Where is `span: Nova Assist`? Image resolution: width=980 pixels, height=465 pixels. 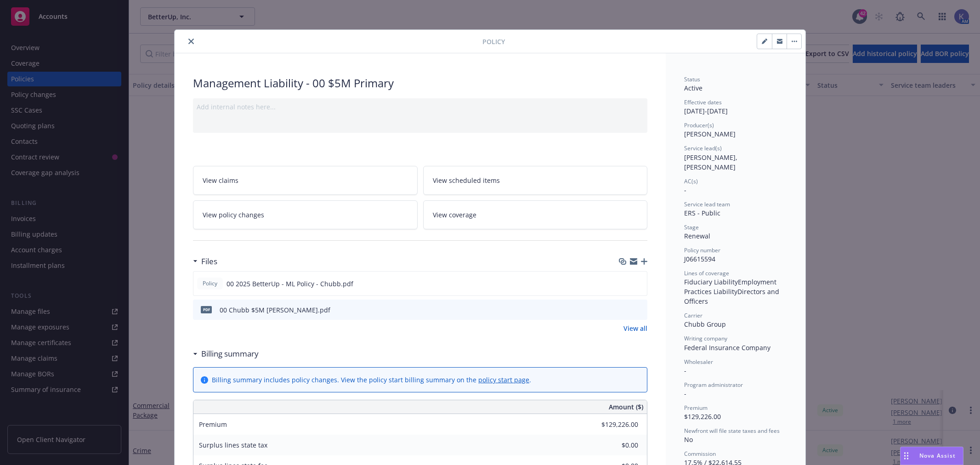
span: Nova Assist is located at coordinates (937, 456).